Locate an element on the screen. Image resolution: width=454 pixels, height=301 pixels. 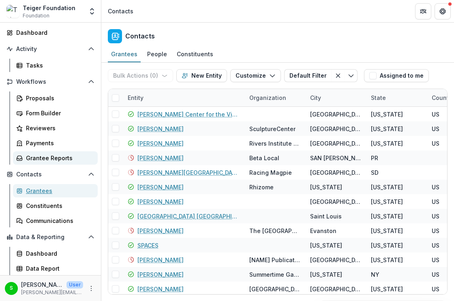
h2: Contacts is located at coordinates (140, 36).